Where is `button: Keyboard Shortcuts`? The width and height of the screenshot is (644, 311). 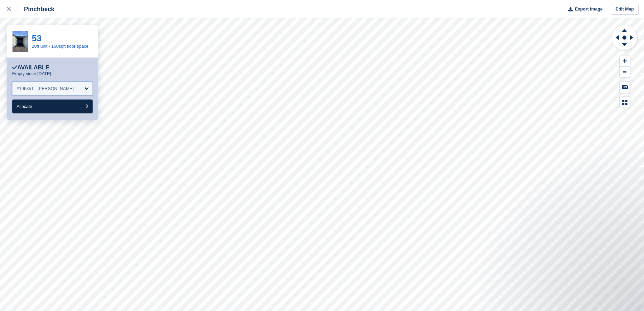
button: Keyboard Shortcuts is located at coordinates (625, 87).